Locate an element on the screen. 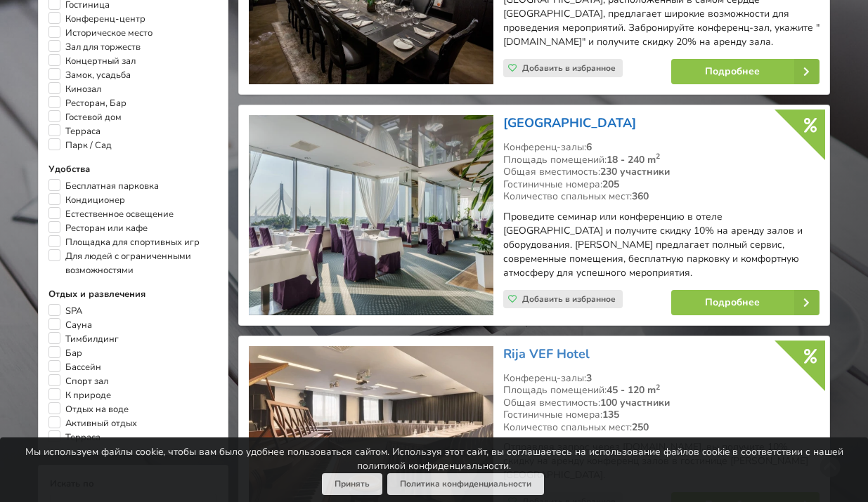 The width and height of the screenshot is (868, 502). strong: 3 is located at coordinates (589, 378).